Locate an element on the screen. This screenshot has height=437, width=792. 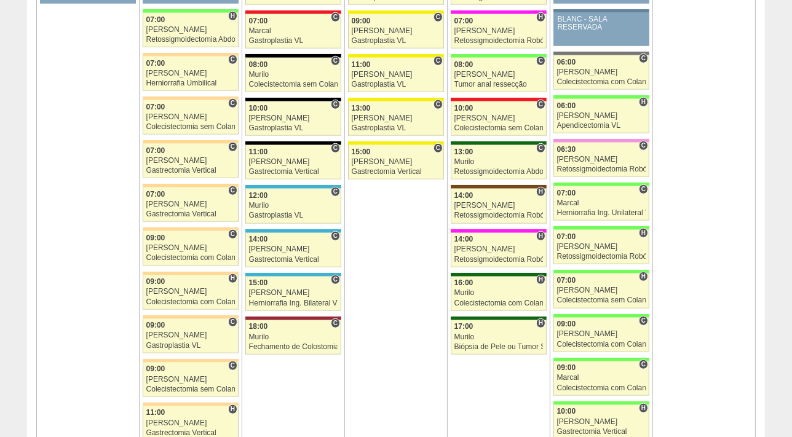
a: C 18:00 Murilo Fechamento de Colostomia ou Enterostomia is located at coordinates (293, 337).